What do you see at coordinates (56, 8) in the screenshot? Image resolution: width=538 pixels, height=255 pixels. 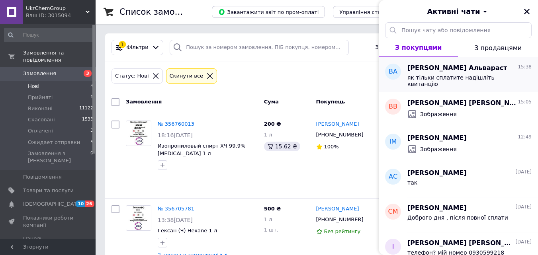 I see `span: UkrChemGroup` at bounding box center [56, 8].